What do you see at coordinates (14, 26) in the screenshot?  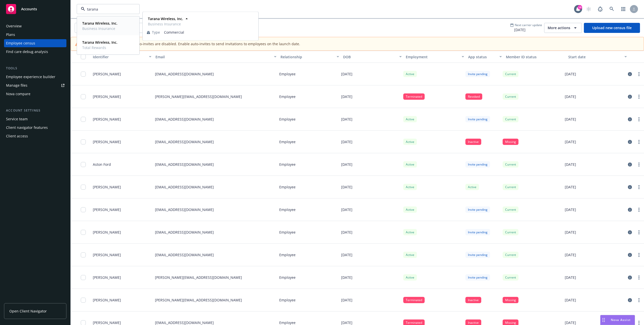 I see `div: Overview` at bounding box center [14, 26].